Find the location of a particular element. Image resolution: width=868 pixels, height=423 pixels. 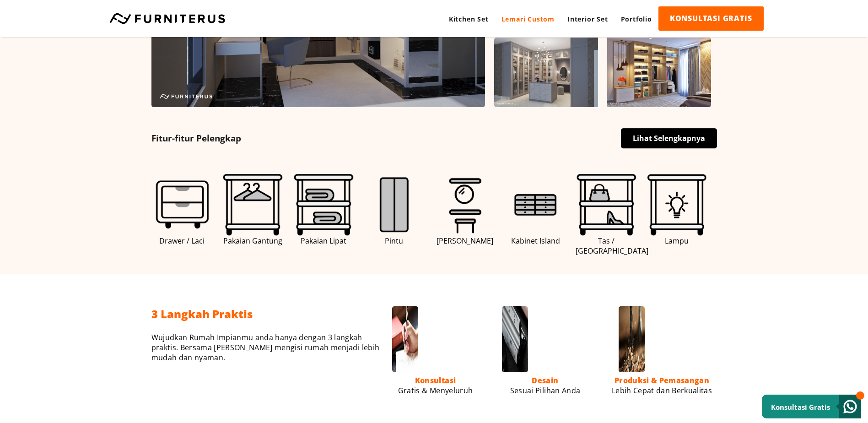

h5: Fitur-fitur Pelengkap is located at coordinates (434, 141).